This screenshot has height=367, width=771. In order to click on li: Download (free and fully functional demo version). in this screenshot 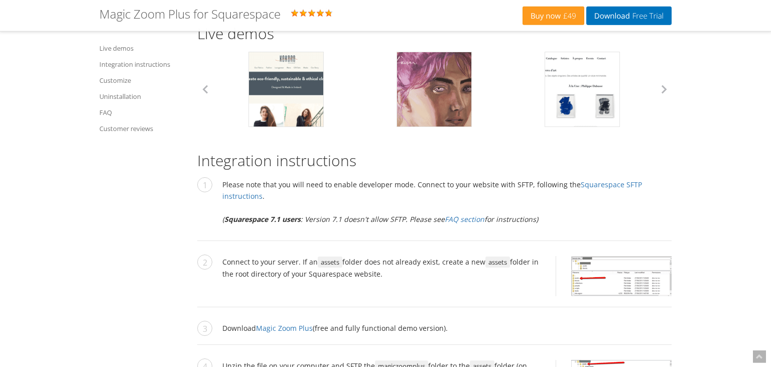, I will do `click(434, 333)`.